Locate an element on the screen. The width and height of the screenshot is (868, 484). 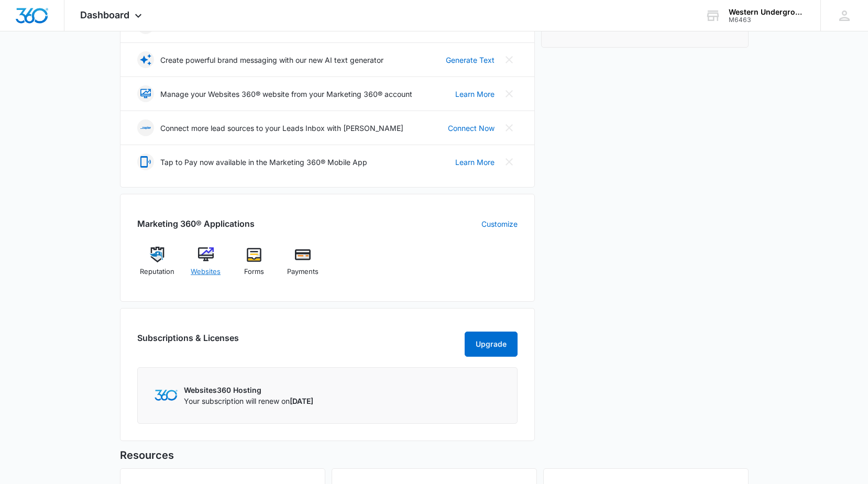
div: account name is located at coordinates (767, 12).